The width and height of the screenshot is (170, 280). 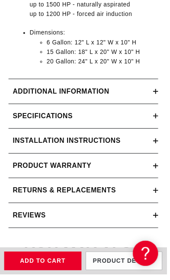 I want to click on li: 20 Gallon: 24" L x 20" W x 10" H, so click(x=102, y=63).